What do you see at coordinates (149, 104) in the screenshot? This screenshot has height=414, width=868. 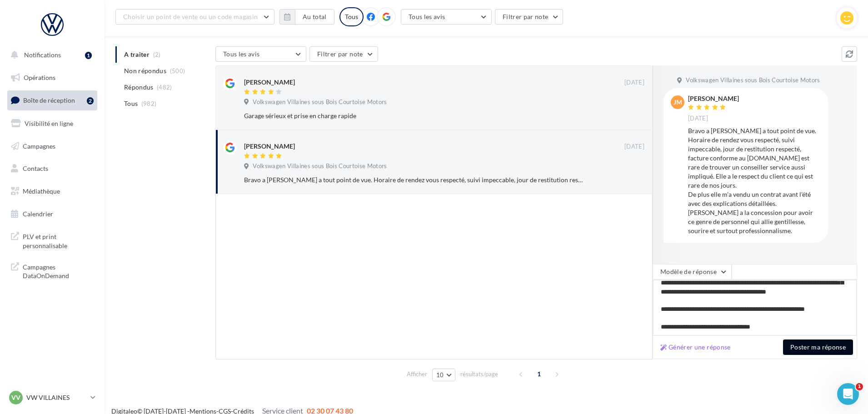 I see `span: (982)` at bounding box center [149, 104].